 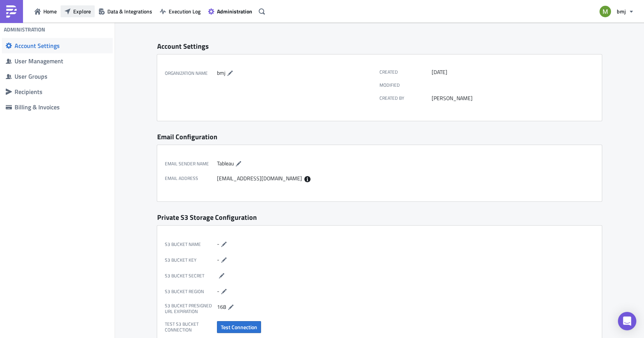 I want to click on label: Email Sender Name, so click(x=191, y=164).